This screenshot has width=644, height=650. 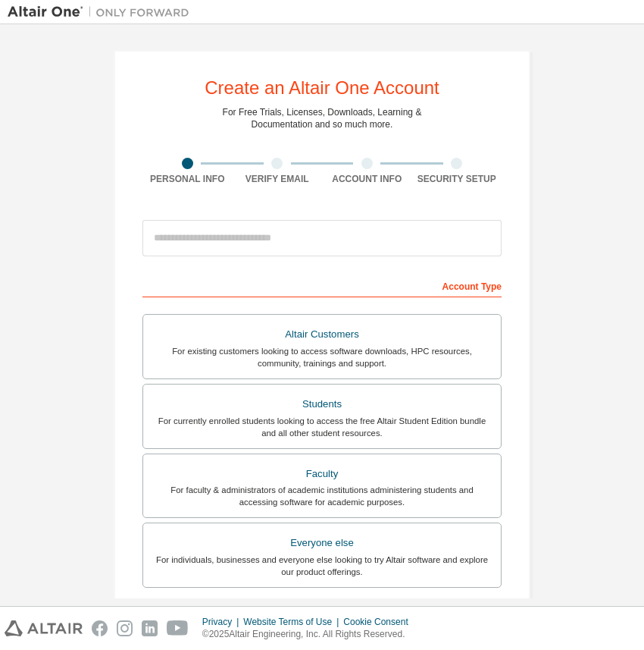 What do you see at coordinates (322, 357) in the screenshot?
I see `div: For existing customers looking to access software downloads, HPC resources, community, trainings ...` at bounding box center [322, 357].